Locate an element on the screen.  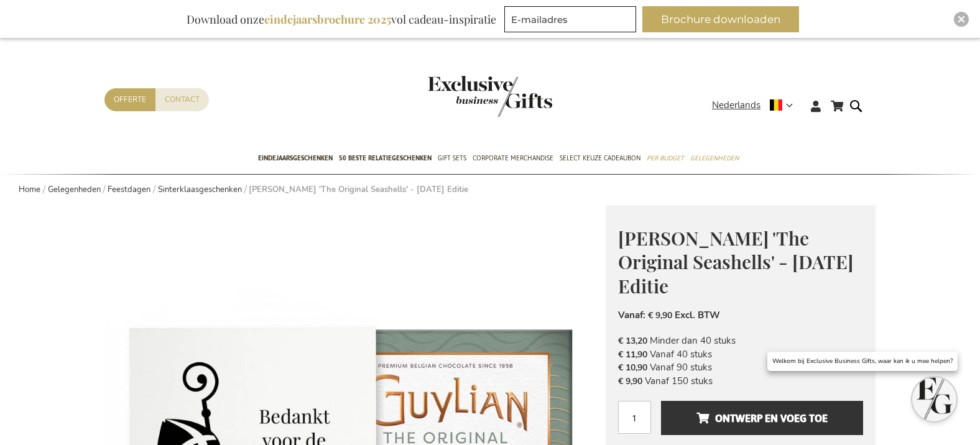
a: store logo is located at coordinates (459, 96).